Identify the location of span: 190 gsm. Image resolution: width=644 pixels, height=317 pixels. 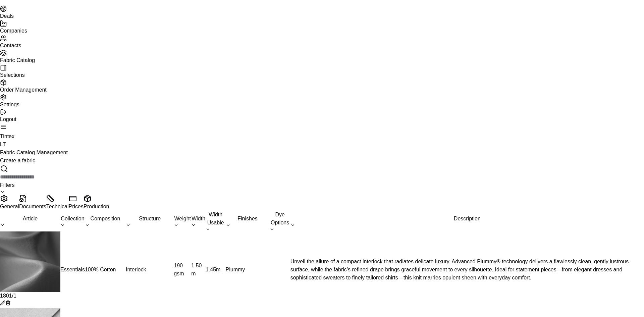
(179, 270).